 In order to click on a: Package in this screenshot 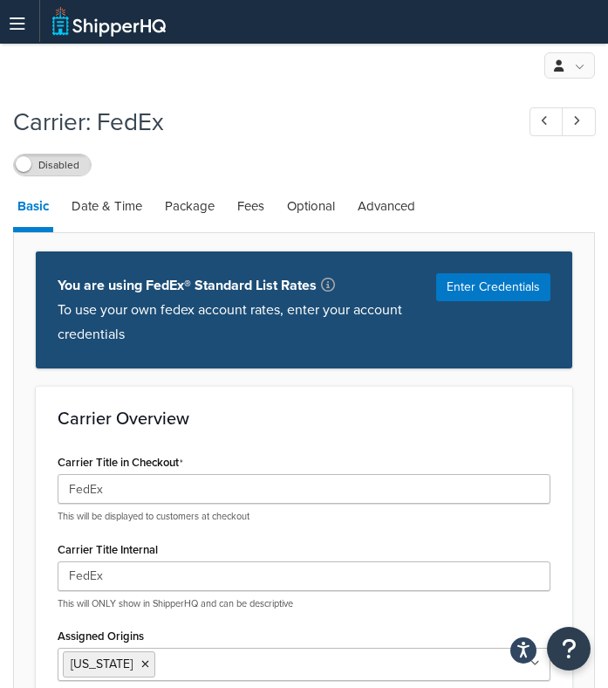, I will do `click(189, 206)`.